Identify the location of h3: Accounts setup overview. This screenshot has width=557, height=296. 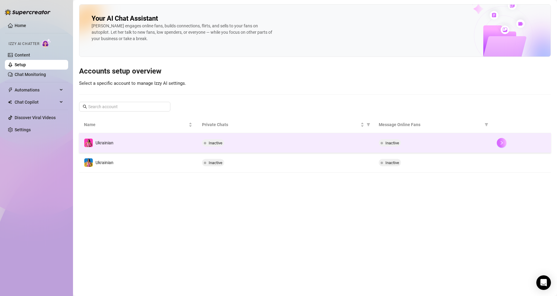
(315, 72).